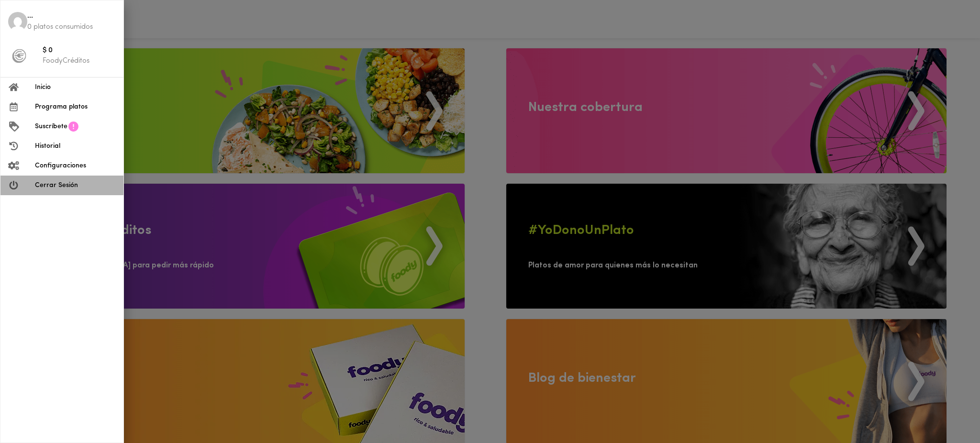  Describe the element at coordinates (75, 185) in the screenshot. I see `span: Cerrar Sesión` at that location.